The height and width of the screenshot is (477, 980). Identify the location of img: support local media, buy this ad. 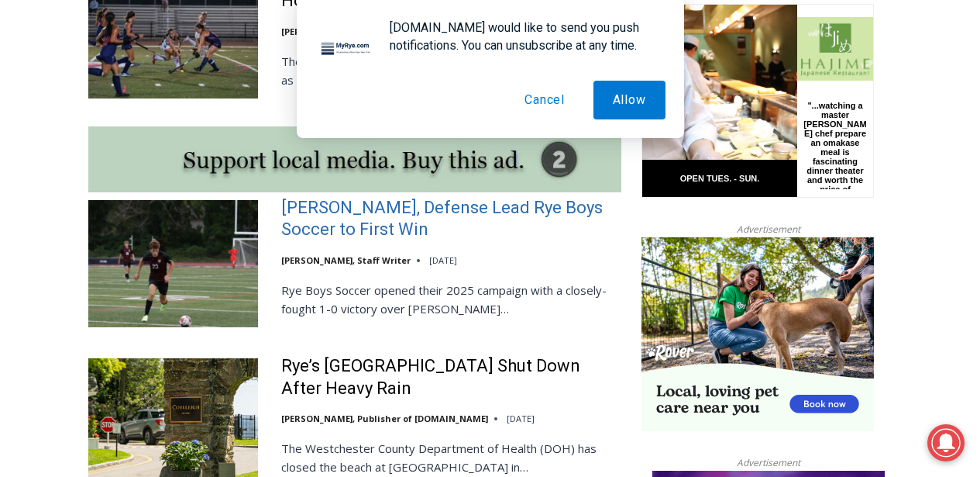
(355, 159).